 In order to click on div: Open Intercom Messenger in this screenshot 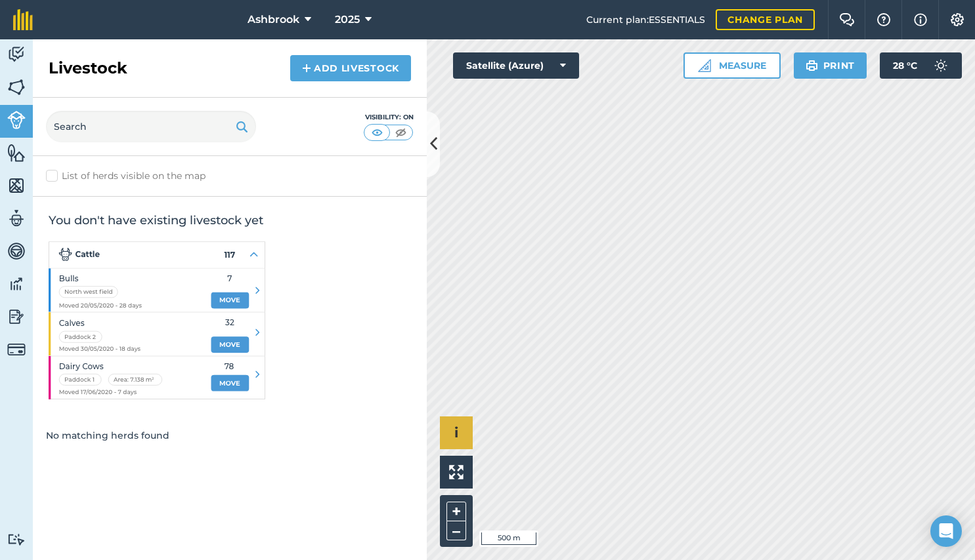, I will do `click(946, 531)`.